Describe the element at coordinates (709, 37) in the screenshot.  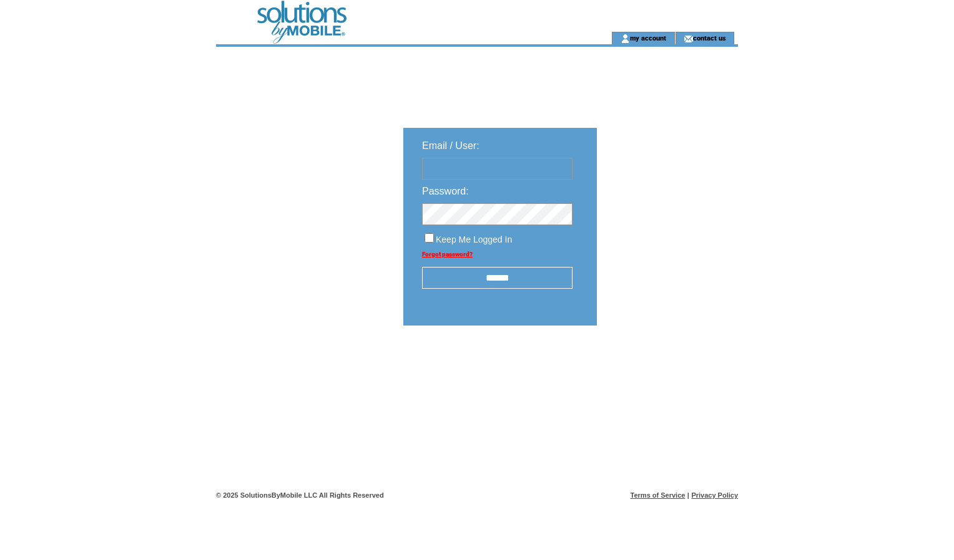
I see `a: contact us` at that location.